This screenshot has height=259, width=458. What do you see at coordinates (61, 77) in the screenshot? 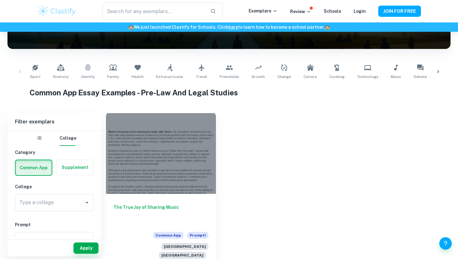
I see `span: Diversity` at bounding box center [61, 77].